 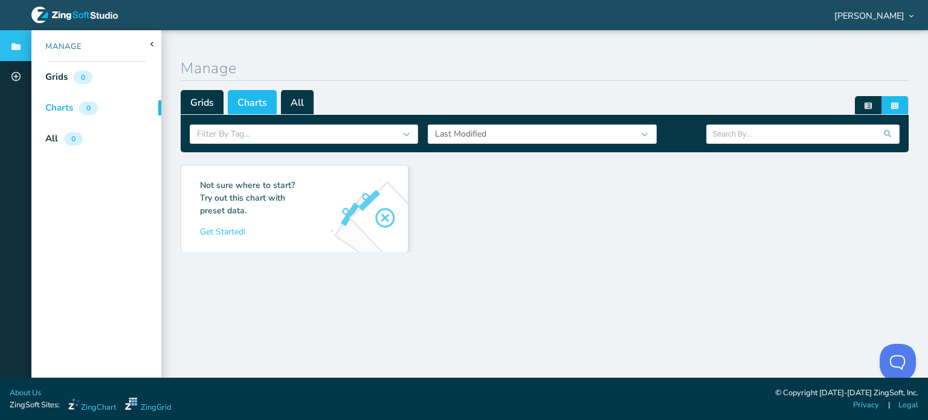 What do you see at coordinates (544, 69) in the screenshot?
I see `h1: Manage` at bounding box center [544, 69].